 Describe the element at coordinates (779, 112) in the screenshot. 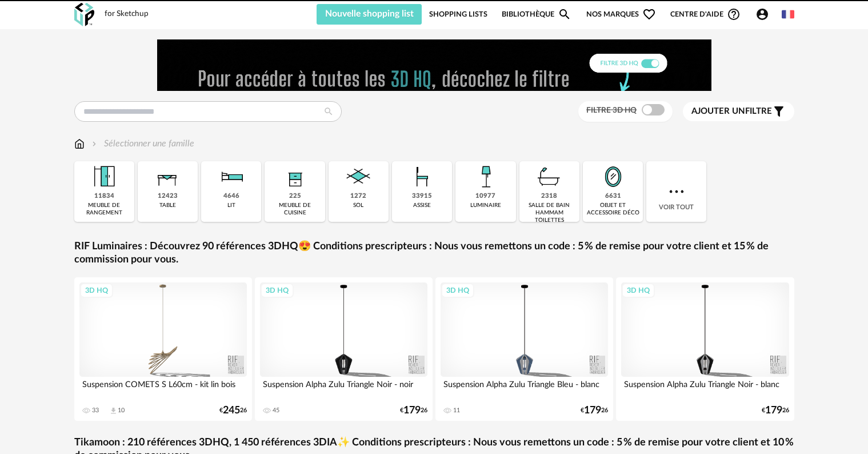

I see `span: Filter icon` at that location.